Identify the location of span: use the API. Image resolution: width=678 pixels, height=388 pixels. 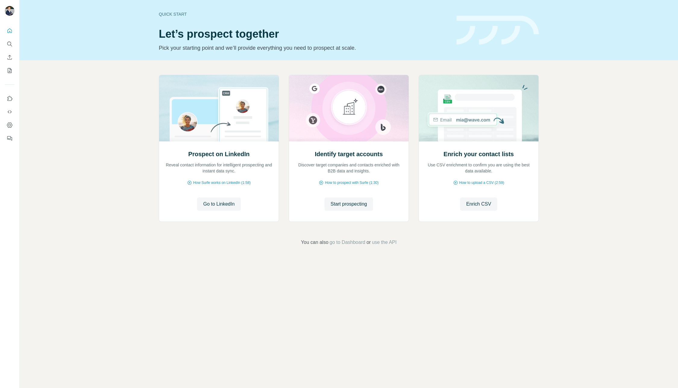
(384, 242).